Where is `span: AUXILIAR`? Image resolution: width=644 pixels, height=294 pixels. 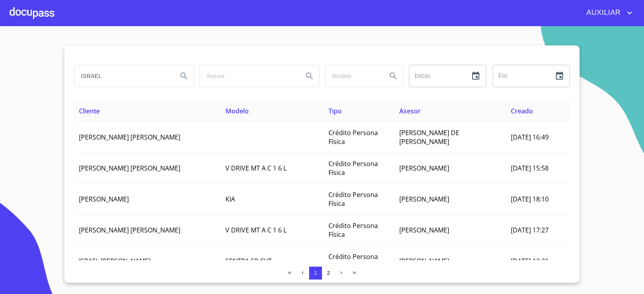 span: AUXILIAR is located at coordinates (602, 13).